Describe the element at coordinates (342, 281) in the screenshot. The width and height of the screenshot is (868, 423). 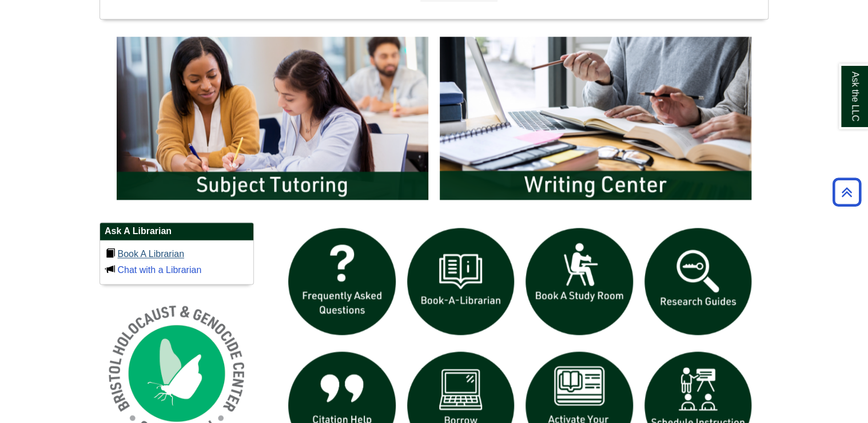
I see `img: frequently asked questions` at that location.